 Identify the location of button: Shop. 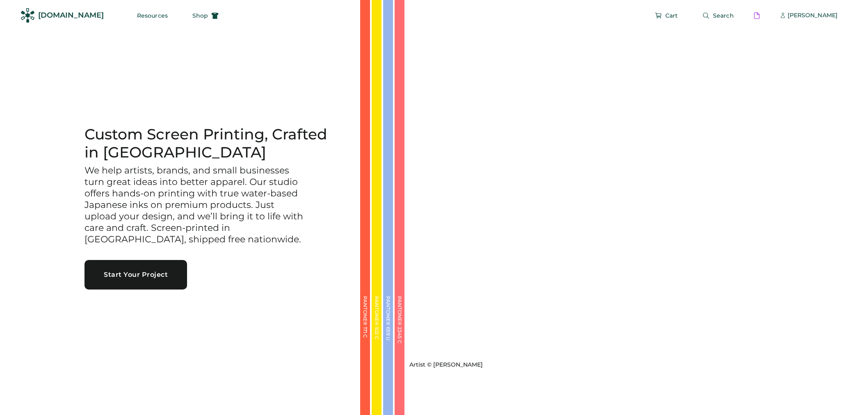
(206, 15).